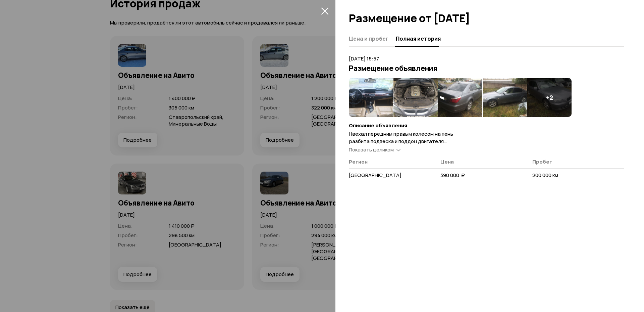  What do you see at coordinates (460, 97) in the screenshot?
I see `img: 1.ZB75ibaNPttNqsA1SNhwVqtvisMsSK-Ufknzl3cc-8F2HvjMKRKuzHwfqcB-EvLAehj_9Q.yhwFyAVkjSFQw8u-9yq2G0XF...` at bounding box center [460, 97].